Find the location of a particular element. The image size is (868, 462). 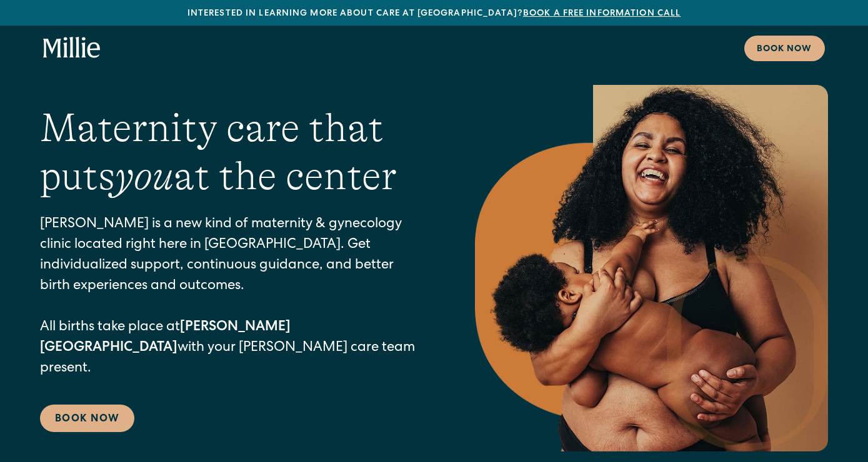

a: Book a free information call is located at coordinates (602, 14).